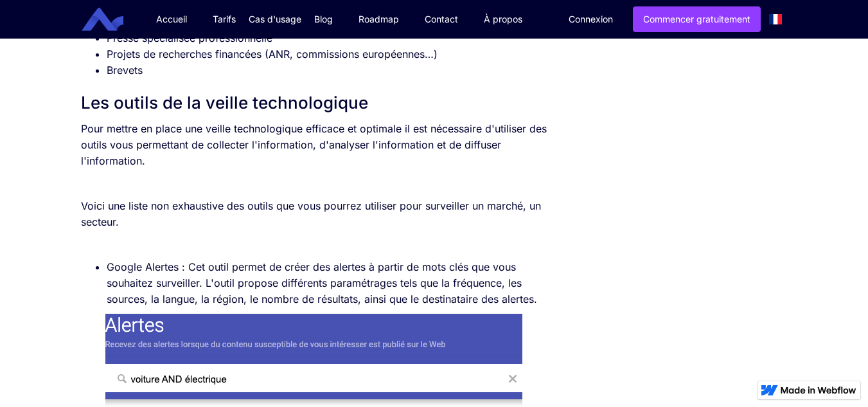  What do you see at coordinates (112, 19) in the screenshot?
I see `a: home` at bounding box center [112, 19].